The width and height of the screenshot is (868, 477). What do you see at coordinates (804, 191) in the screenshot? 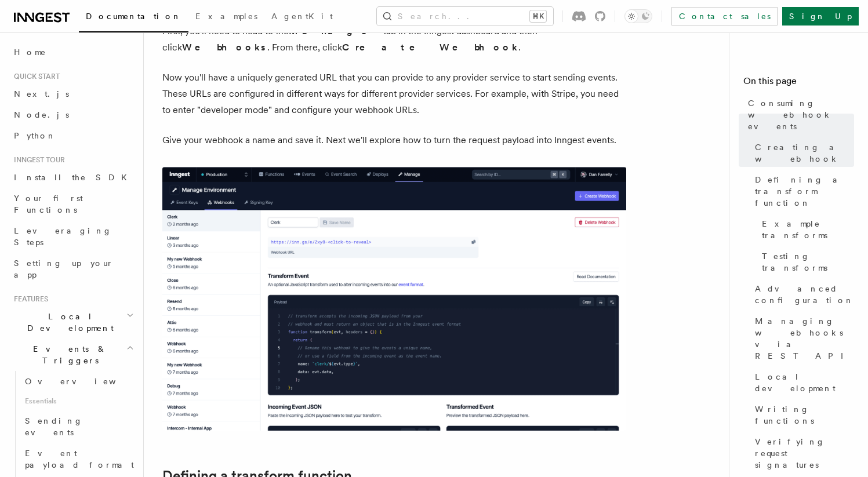
I see `span: Defining a transform function` at bounding box center [804, 191].